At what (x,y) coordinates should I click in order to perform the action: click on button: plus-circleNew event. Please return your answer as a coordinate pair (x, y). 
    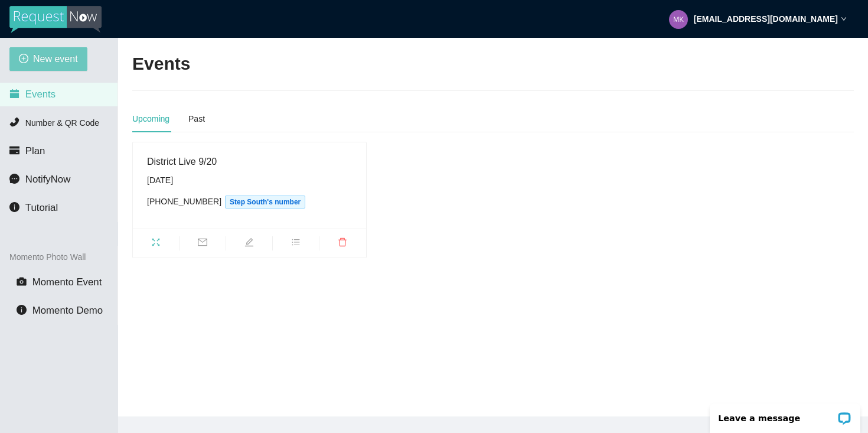
    Looking at the image, I should click on (48, 59).